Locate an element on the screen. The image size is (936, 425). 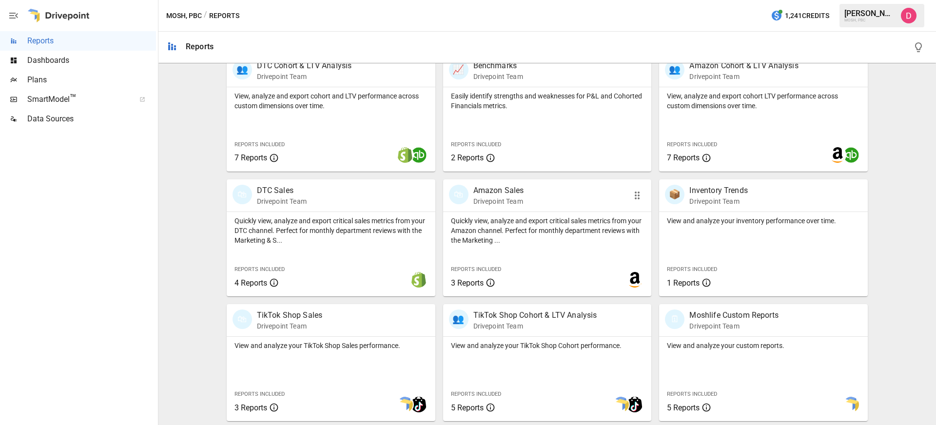
p: View and analyze your TikTok Shop Cohort performance. is located at coordinates (548, 346).